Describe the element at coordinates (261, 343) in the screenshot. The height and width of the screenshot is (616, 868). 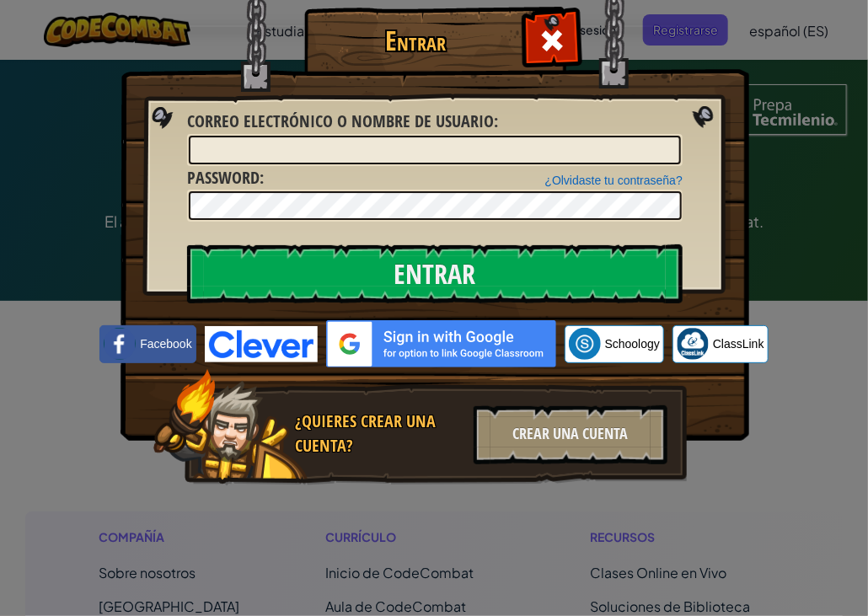
I see `img: clever-logo-blue.png` at that location.